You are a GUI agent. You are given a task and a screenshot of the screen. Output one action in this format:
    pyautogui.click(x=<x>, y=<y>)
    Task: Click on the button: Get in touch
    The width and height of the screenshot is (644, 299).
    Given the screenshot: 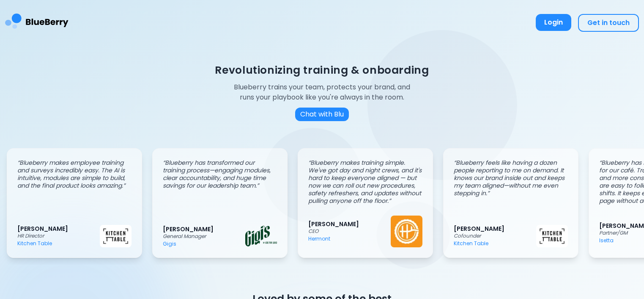 What is the action you would take?
    pyautogui.click(x=608, y=23)
    